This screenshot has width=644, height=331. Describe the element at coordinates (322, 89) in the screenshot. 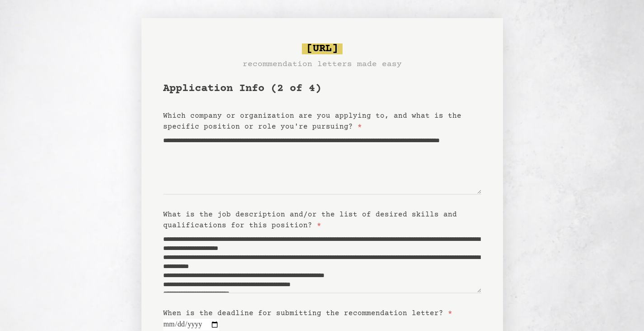

I see `h1: Application Info (2 of 4)` at that location.